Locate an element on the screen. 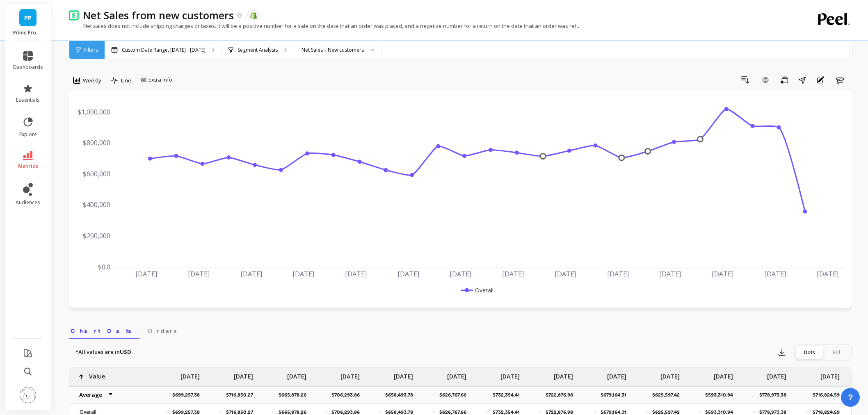  img: profile picture is located at coordinates (28, 395).